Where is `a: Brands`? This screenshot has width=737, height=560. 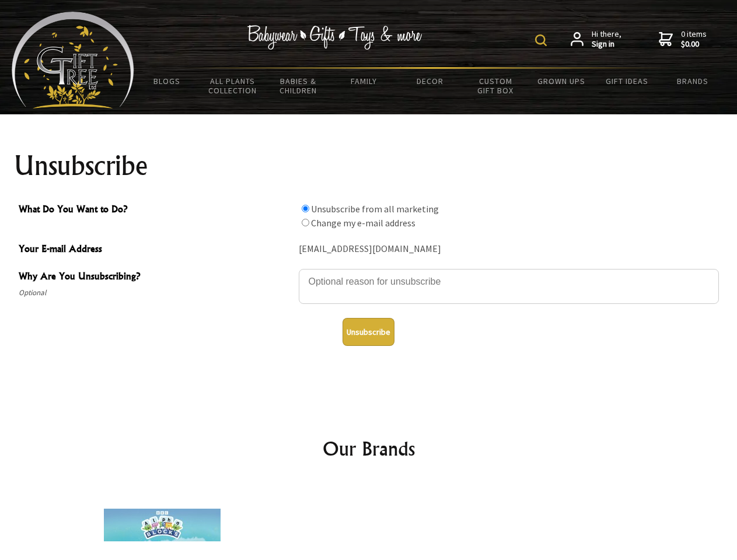 a: Brands is located at coordinates (693, 81).